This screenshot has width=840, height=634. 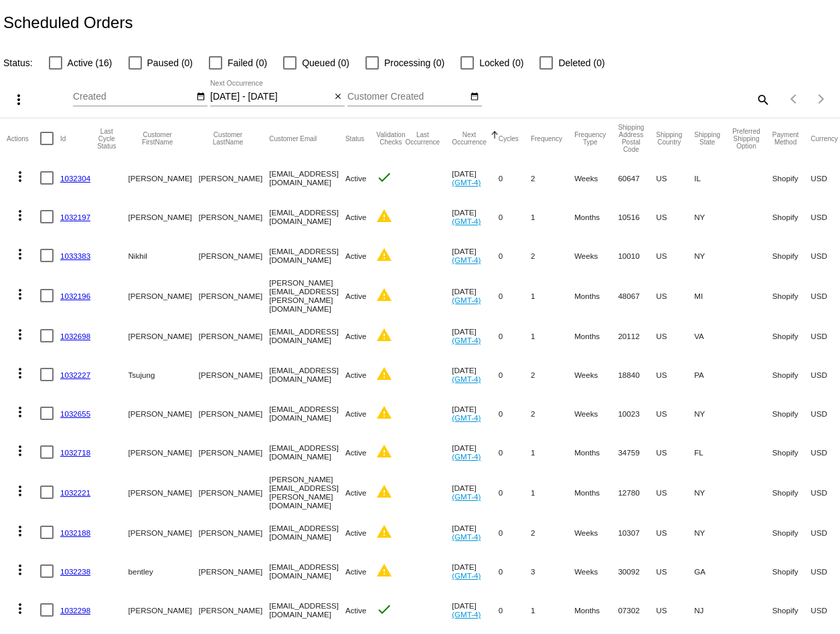 What do you see at coordinates (163, 571) in the screenshot?
I see `mat-cell: bentley` at bounding box center [163, 571].